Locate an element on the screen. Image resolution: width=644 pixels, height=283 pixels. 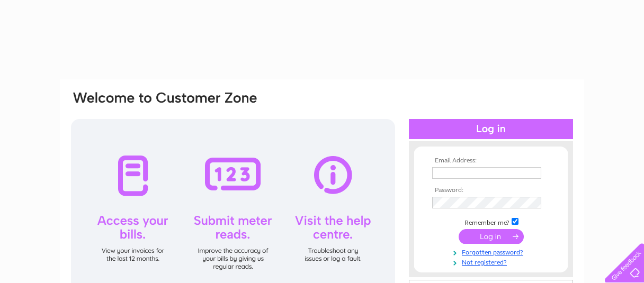
a: Forgotten password? is located at coordinates (492, 251).